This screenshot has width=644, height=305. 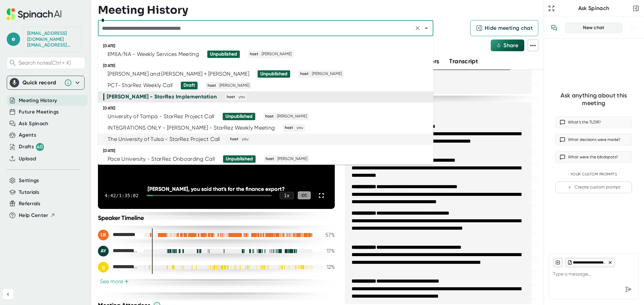 I want to click on div: Drafts, so click(x=31, y=147).